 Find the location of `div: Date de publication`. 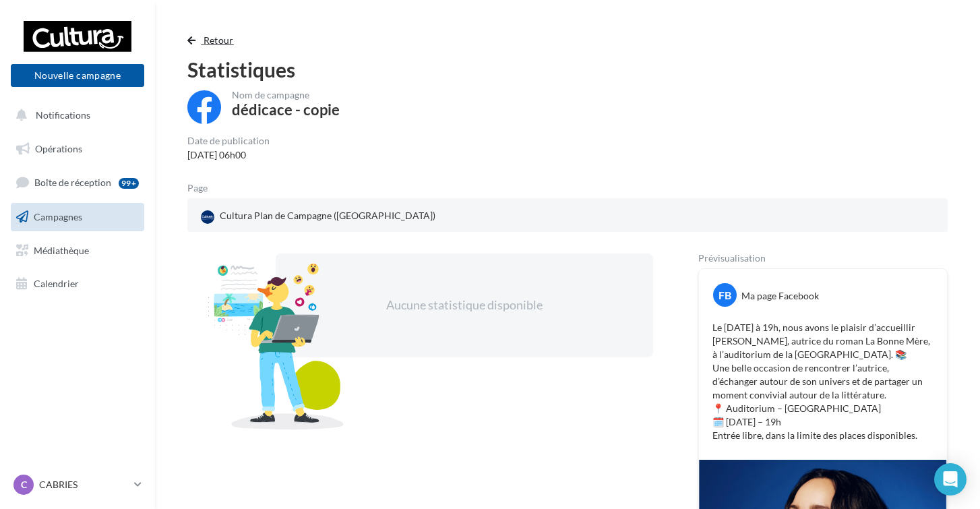

div: Date de publication is located at coordinates (229, 141).